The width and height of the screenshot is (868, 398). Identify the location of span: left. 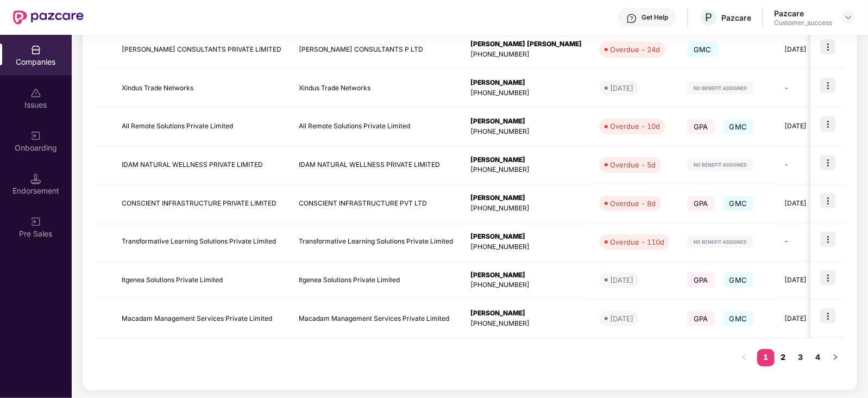
(744, 357).